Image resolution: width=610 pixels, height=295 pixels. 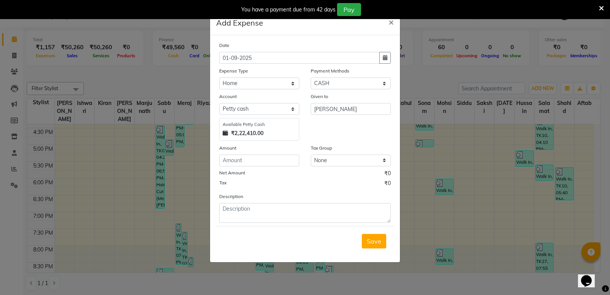 I want to click on div: Available Petty Cash, so click(x=259, y=124).